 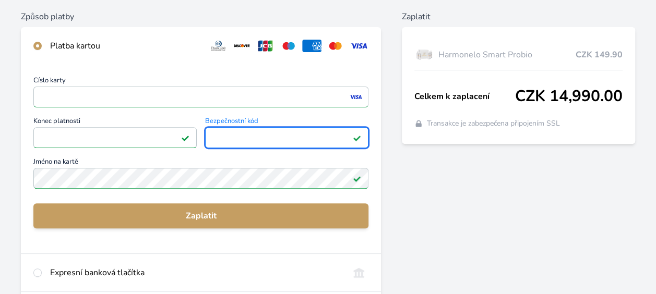 I want to click on span: Transakce je zabezpečena připojením SSL, so click(x=493, y=124).